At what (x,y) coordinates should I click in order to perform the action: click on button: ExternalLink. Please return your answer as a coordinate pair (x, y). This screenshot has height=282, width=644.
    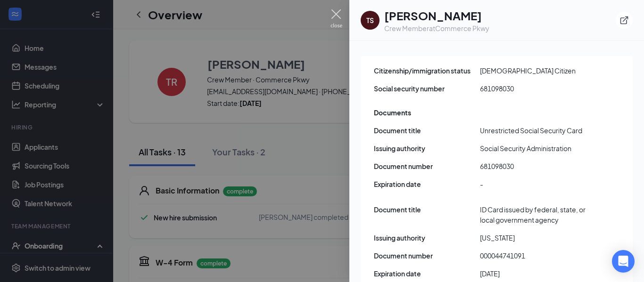
    Looking at the image, I should click on (624, 21).